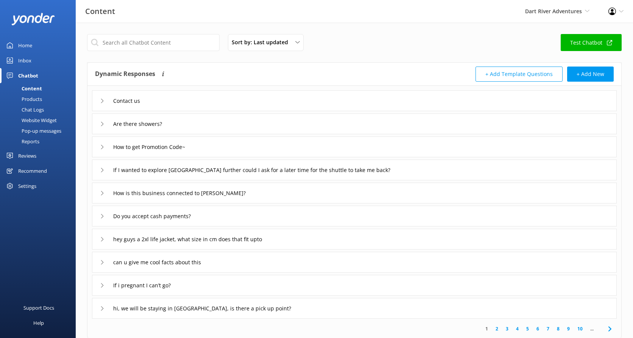  Describe the element at coordinates (40, 120) in the screenshot. I see `a: Website Widget` at that location.